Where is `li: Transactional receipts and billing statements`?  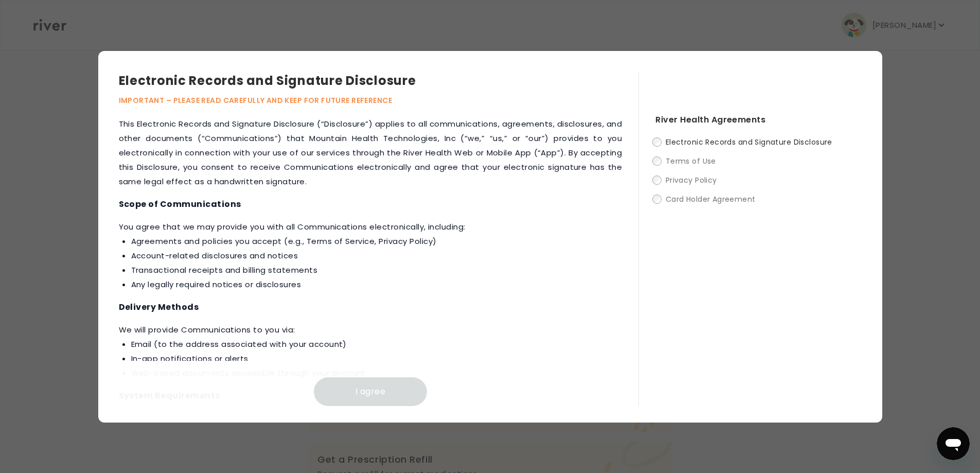
li: Transactional receipts and billing statements is located at coordinates (377, 270).